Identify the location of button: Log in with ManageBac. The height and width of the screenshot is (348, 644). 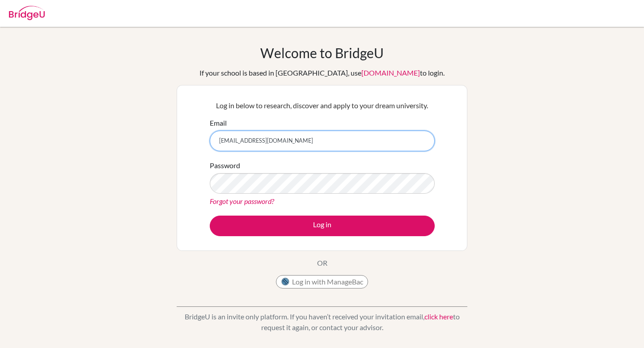
(322, 281).